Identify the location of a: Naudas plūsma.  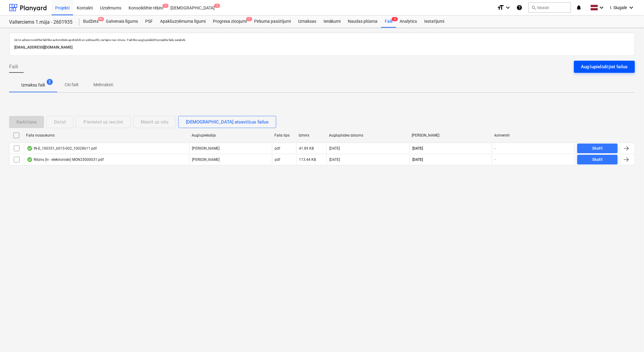
(363, 21).